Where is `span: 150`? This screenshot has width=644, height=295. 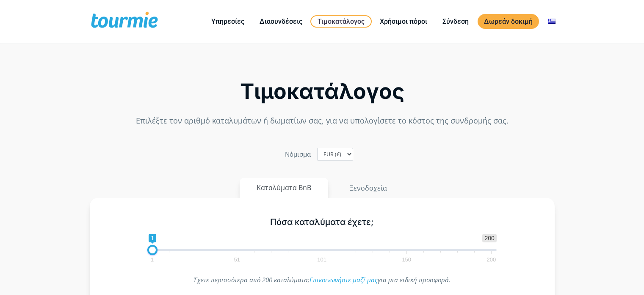 span: 150 is located at coordinates (407, 259).